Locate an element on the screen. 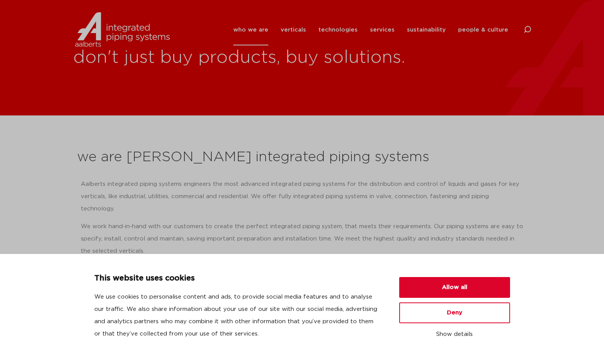 This screenshot has width=604, height=364. a: who we are is located at coordinates (250, 30).